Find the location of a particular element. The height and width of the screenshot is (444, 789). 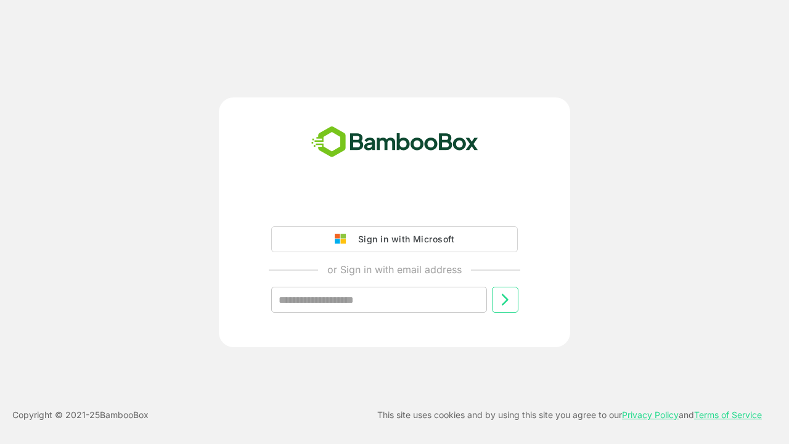

a: Privacy Policy is located at coordinates (650, 414).